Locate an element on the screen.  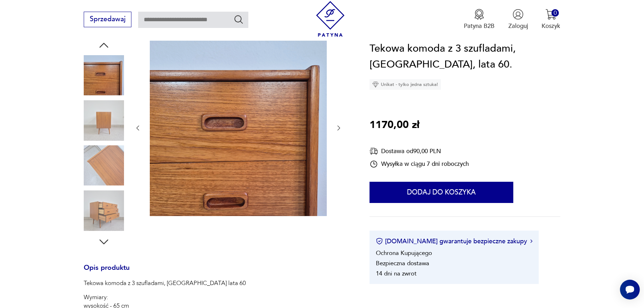
img: Ikona strzałki w prawo is located at coordinates (531, 241).